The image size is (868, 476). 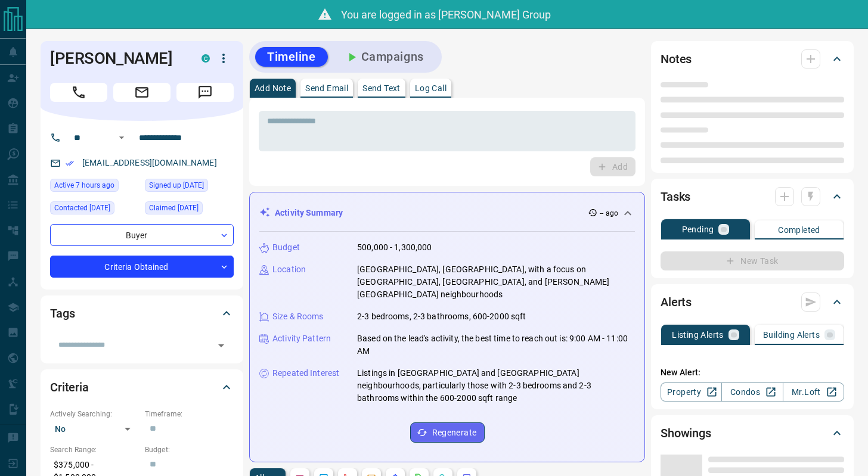 What do you see at coordinates (62, 313) in the screenshot?
I see `h2: Tags` at bounding box center [62, 313].